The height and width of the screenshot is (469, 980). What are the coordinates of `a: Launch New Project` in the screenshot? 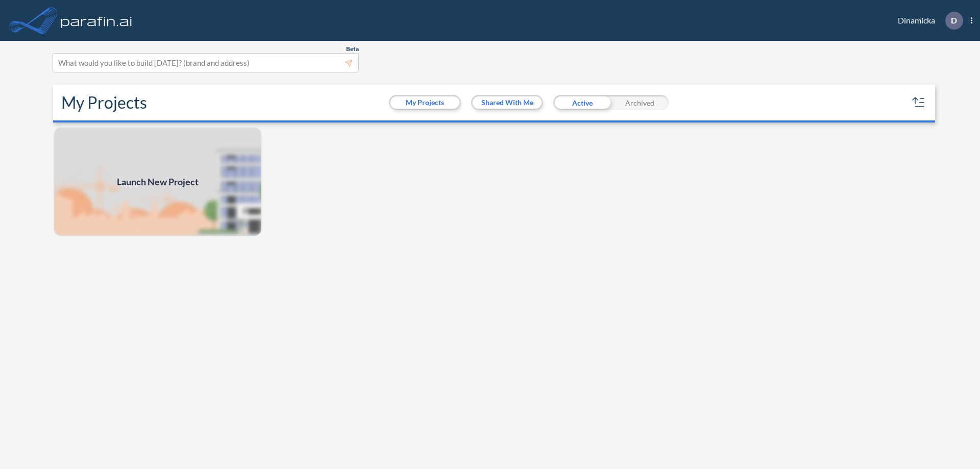 It's located at (157, 182).